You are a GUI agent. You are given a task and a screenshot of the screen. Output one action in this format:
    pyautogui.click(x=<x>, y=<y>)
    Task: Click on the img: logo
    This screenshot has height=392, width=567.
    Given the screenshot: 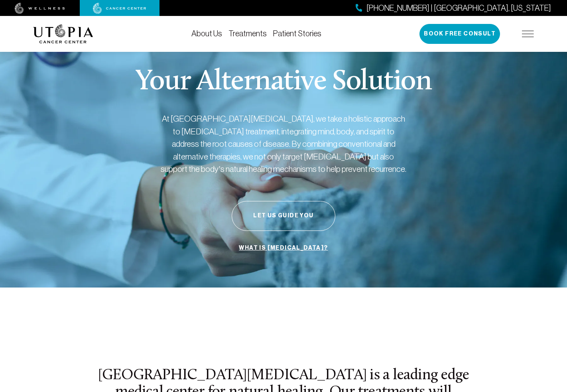 What is the action you would take?
    pyautogui.click(x=63, y=34)
    